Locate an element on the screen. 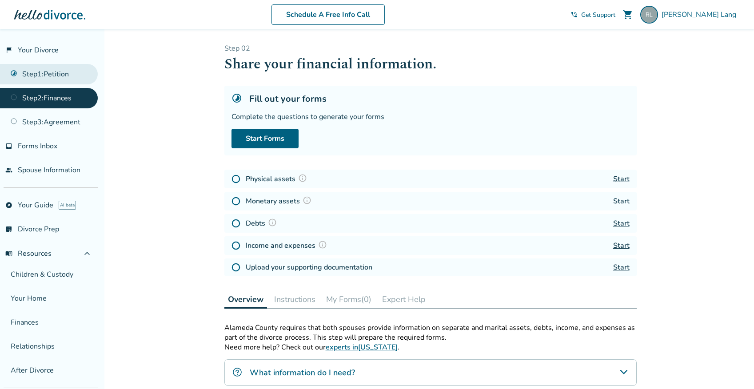 The image size is (754, 389). p: Step 0 2 is located at coordinates (430, 48).